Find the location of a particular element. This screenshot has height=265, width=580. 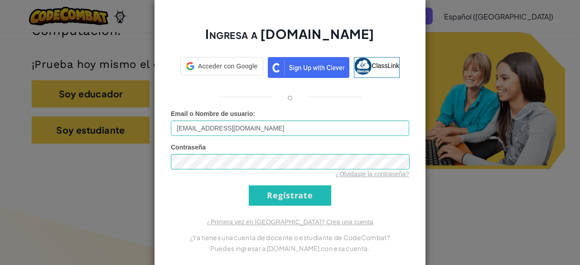

span: ClassLink is located at coordinates (385, 65).